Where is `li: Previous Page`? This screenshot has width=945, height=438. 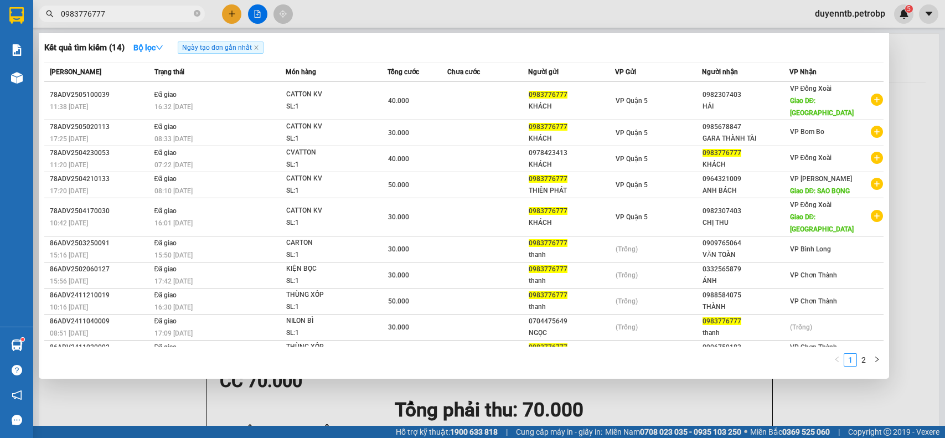 li: Previous Page is located at coordinates (837, 360).